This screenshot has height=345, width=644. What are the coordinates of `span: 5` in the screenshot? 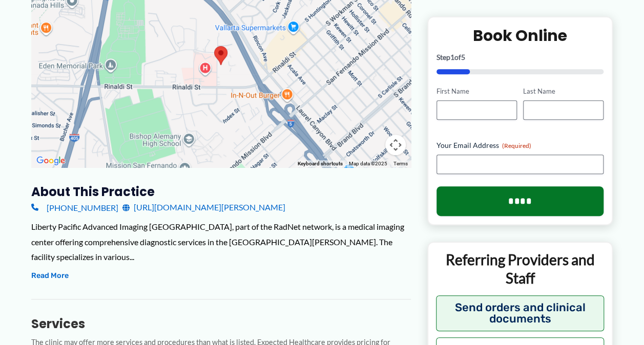 It's located at (463, 57).